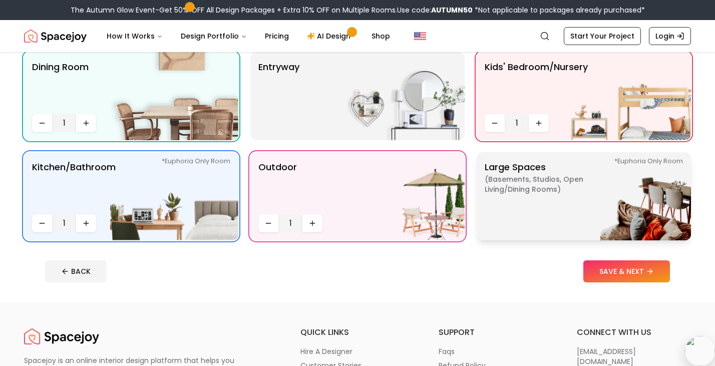  What do you see at coordinates (60, 85) in the screenshot?
I see `p: Dining Room` at bounding box center [60, 85].